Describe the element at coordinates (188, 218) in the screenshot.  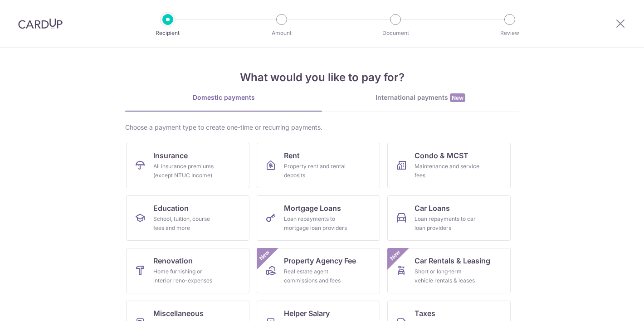
I see `a: EducationSchool, tuition, course fees and more` at that location.